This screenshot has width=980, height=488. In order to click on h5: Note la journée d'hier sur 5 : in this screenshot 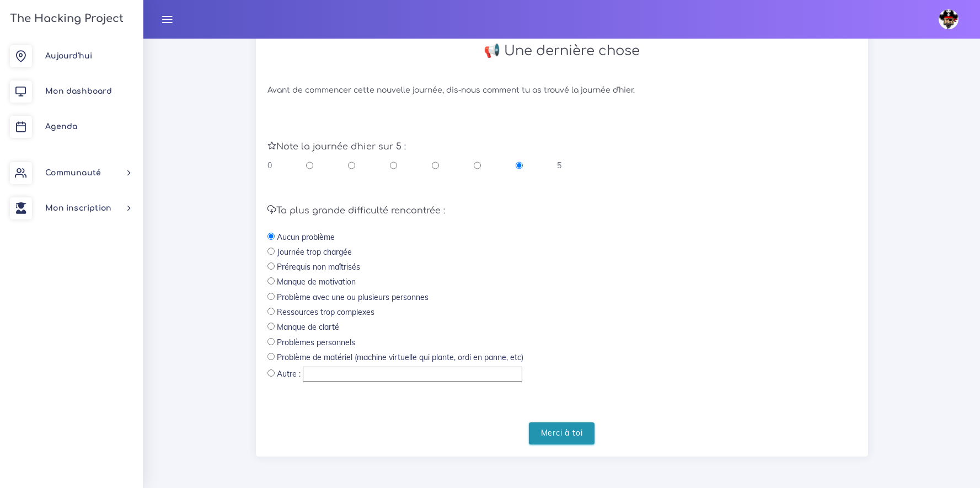, I will do `click(562, 147)`.